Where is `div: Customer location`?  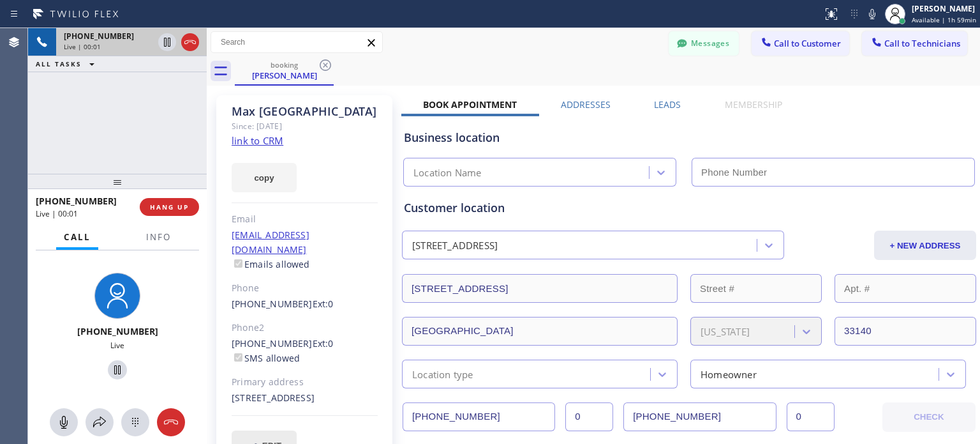 div: Customer location is located at coordinates (689, 207).